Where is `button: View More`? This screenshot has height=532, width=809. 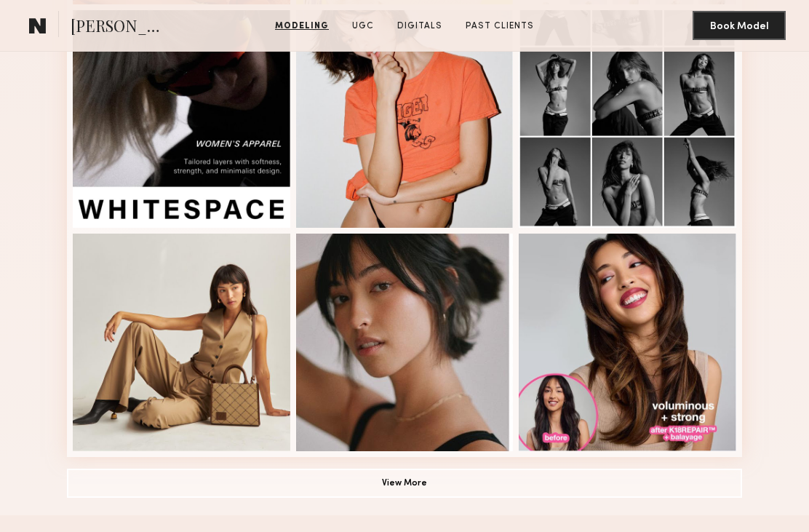
button: View More is located at coordinates (404, 483).